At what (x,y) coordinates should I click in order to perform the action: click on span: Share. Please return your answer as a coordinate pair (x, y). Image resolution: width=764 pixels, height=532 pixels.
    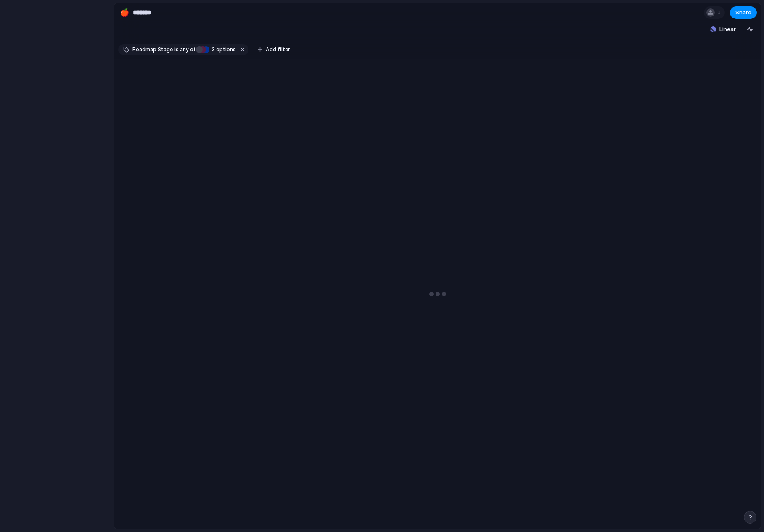
    Looking at the image, I should click on (744, 13).